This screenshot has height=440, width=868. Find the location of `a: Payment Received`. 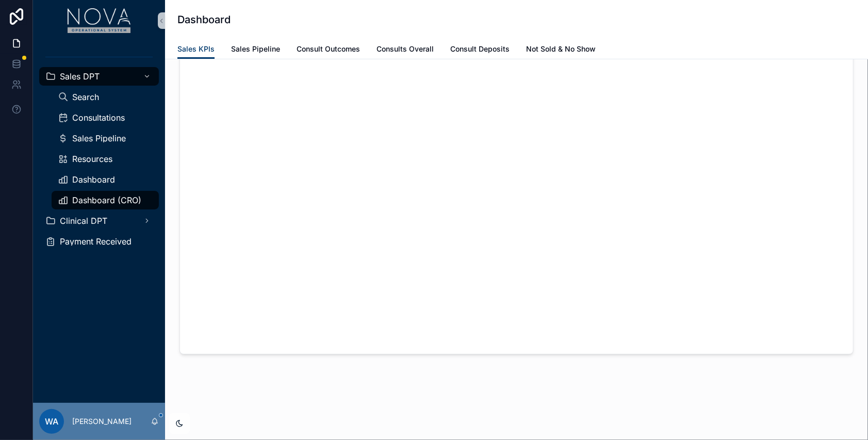

a: Payment Received is located at coordinates (99, 241).